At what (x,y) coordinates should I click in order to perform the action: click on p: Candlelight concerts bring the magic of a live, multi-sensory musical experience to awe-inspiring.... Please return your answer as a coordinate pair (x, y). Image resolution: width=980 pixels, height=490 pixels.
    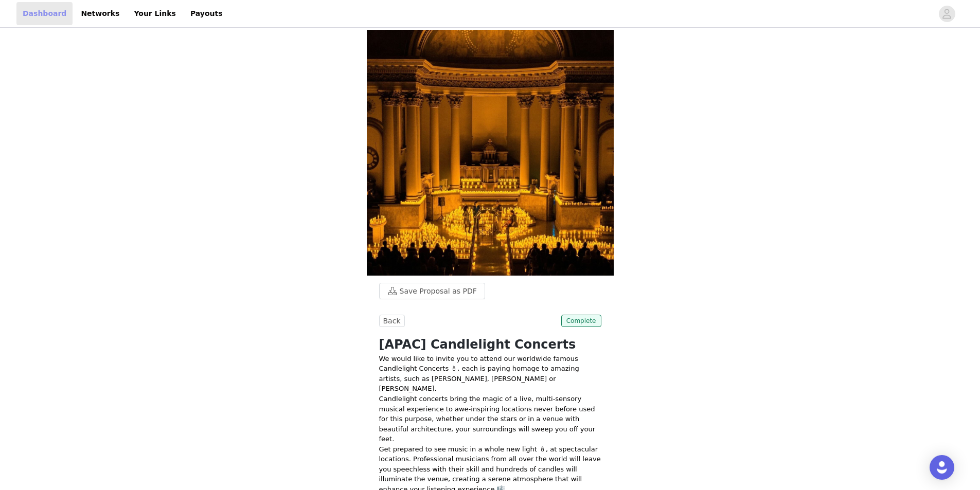
    Looking at the image, I should click on (490, 419).